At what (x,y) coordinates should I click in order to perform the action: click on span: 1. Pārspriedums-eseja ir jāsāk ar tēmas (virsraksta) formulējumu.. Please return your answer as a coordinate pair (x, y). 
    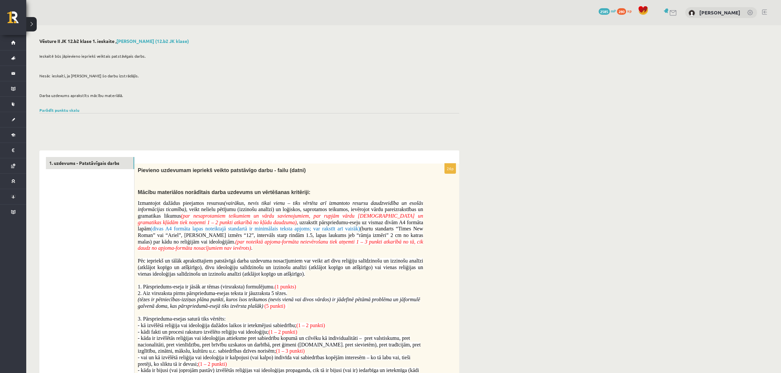
    Looking at the image, I should click on (206, 287).